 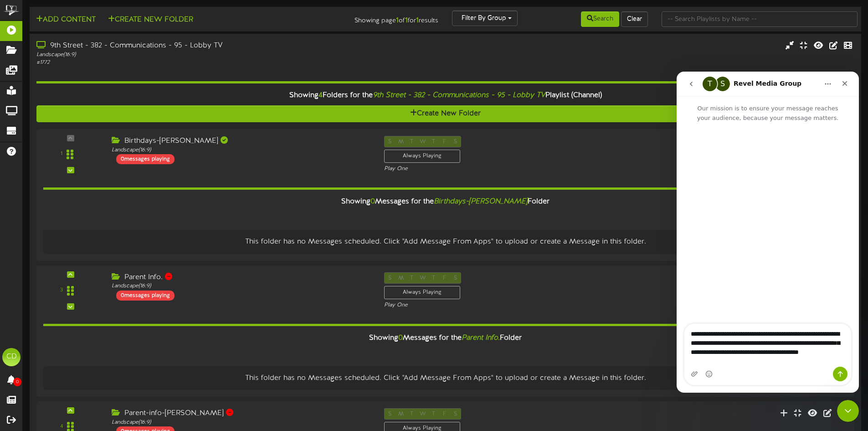 What do you see at coordinates (18, 302) in the screenshot?
I see `button: Upload attachment` at bounding box center [18, 302].